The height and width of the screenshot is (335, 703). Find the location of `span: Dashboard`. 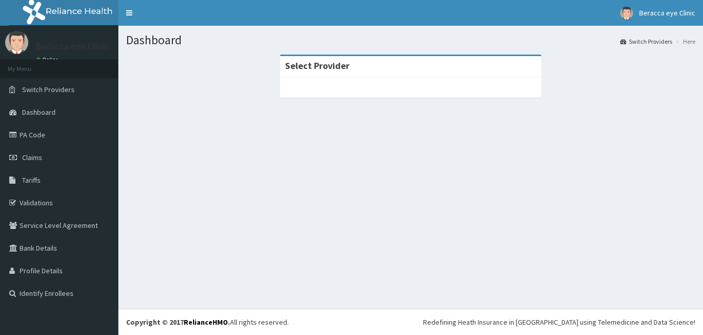

span: Dashboard is located at coordinates (39, 112).